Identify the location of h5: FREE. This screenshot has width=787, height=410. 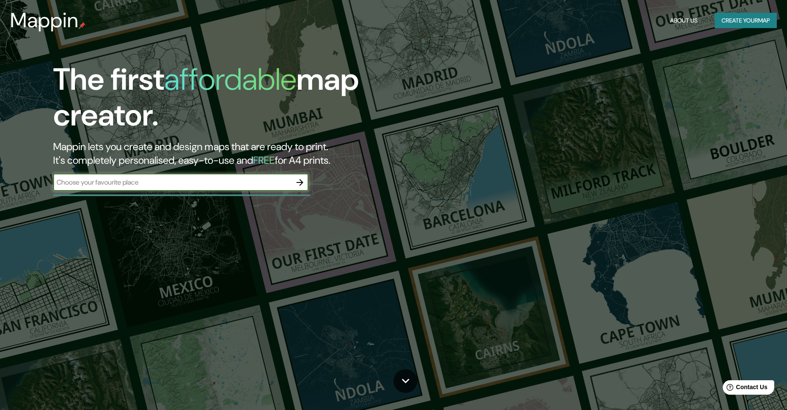
(264, 160).